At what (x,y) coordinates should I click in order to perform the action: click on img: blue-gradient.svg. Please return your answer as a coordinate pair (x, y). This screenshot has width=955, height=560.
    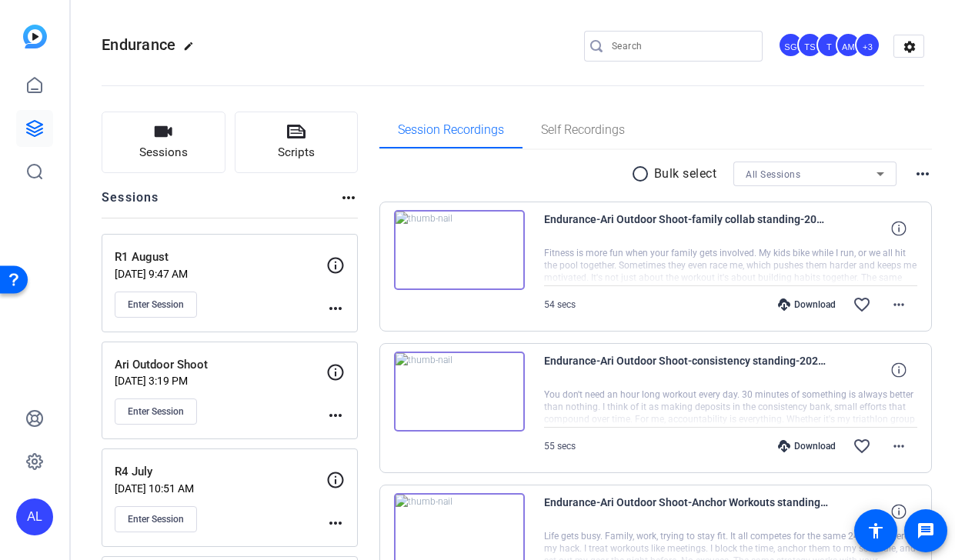
    Looking at the image, I should click on (35, 36).